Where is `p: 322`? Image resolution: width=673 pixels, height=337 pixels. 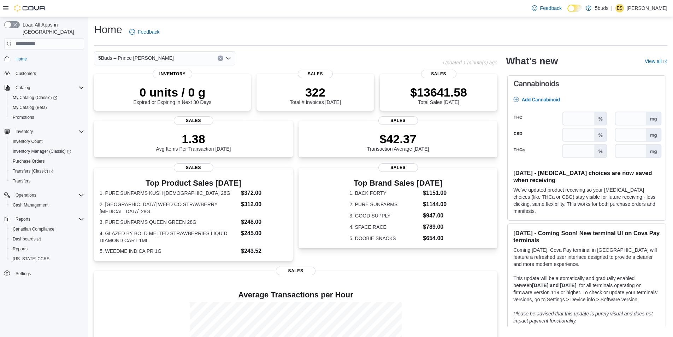
p: 322 is located at coordinates (315, 92).